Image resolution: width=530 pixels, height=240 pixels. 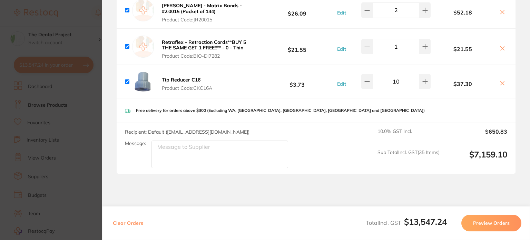 What do you see at coordinates (476, 159) in the screenshot?
I see `output: $7,159.10` at bounding box center [476, 159].